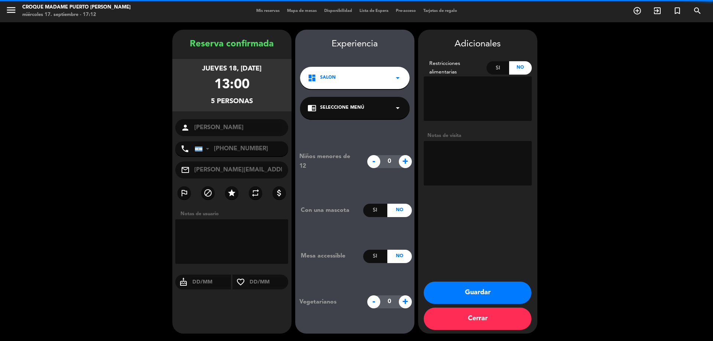  What do you see at coordinates (329, 211) in the screenshot?
I see `div: Con una mascota` at bounding box center [329, 211].